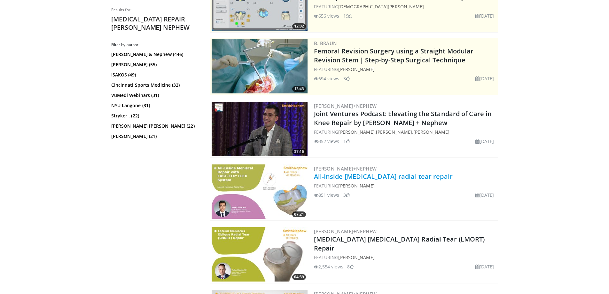  What do you see at coordinates (155, 105) in the screenshot?
I see `a: NYU Langone (31)` at bounding box center [155, 105].